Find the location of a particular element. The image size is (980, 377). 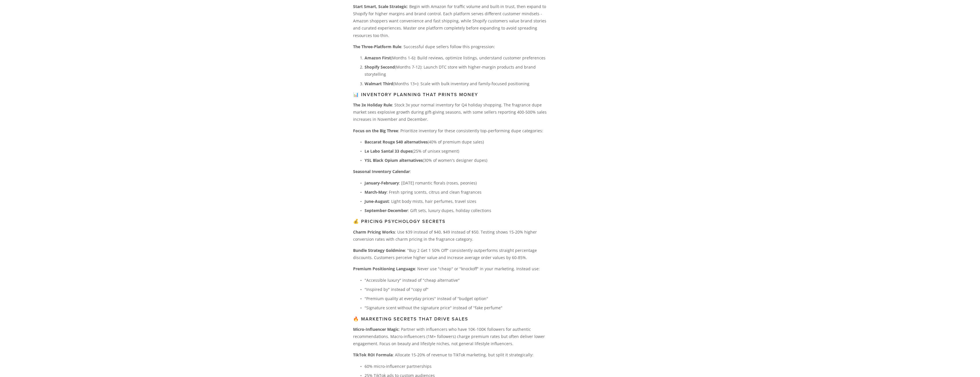

p: "Inspired by" instead of "copy of" is located at coordinates (459, 289).